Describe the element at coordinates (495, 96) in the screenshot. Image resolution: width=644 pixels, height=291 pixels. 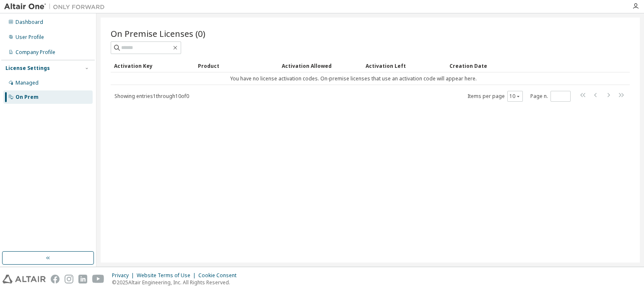
I see `span: Items per page` at that location.